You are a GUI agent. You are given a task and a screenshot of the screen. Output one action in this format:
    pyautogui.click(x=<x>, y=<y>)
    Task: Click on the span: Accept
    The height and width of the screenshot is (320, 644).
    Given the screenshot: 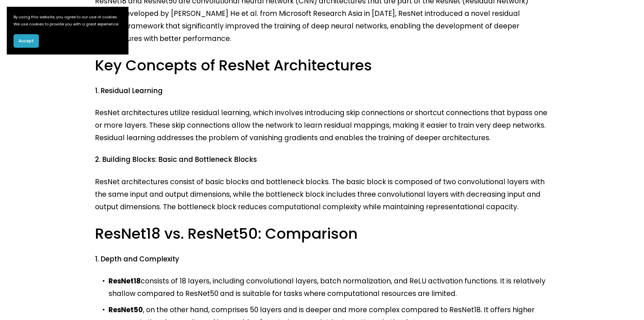 What is the action you would take?
    pyautogui.click(x=26, y=41)
    